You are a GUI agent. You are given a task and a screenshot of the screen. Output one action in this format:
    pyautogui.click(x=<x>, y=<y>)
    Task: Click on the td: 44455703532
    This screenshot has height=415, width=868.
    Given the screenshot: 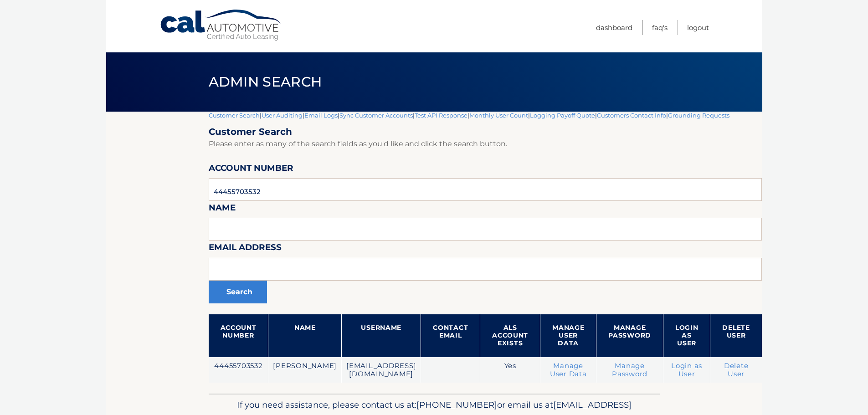 What is the action you would take?
    pyautogui.click(x=238, y=370)
    